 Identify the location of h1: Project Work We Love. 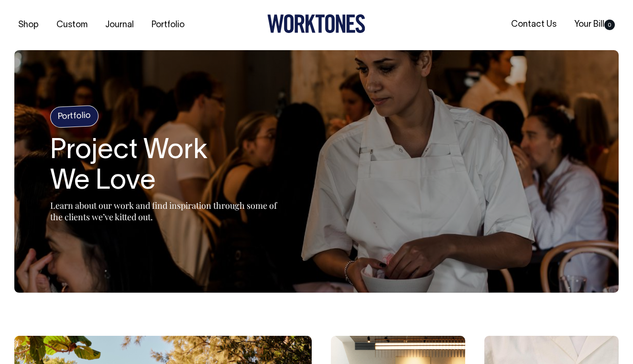
(169, 167).